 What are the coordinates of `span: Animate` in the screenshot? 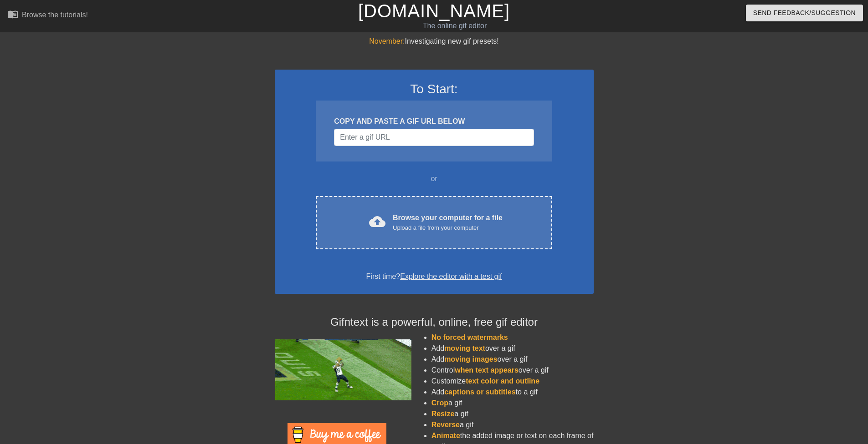 It's located at (446, 436).